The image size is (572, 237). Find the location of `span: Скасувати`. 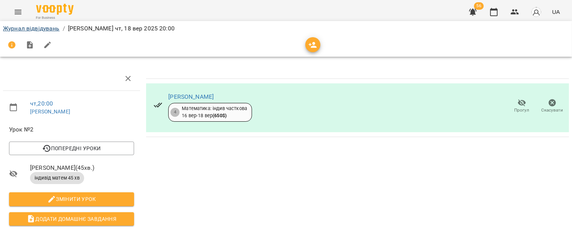

span: Скасувати is located at coordinates (553, 110).